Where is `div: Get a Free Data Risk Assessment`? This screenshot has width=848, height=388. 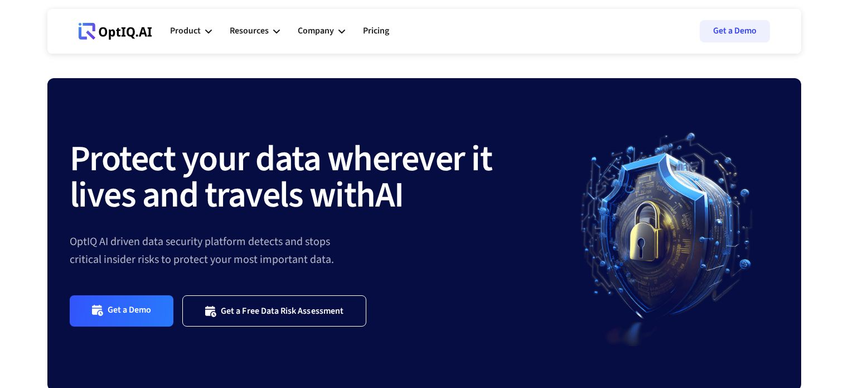 div: Get a Free Data Risk Assessment is located at coordinates (282, 311).